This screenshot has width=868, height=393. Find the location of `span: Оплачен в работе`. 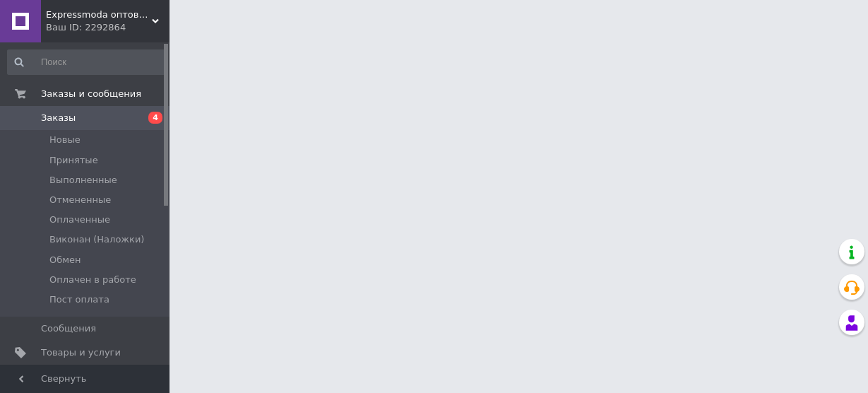

span: Оплачен в работе is located at coordinates (92, 280).